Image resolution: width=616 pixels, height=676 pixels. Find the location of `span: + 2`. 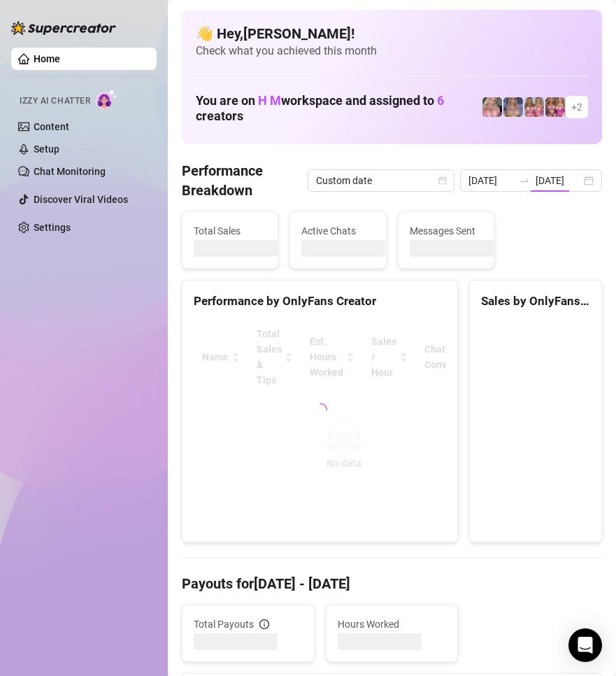

span: + 2 is located at coordinates (577, 107).